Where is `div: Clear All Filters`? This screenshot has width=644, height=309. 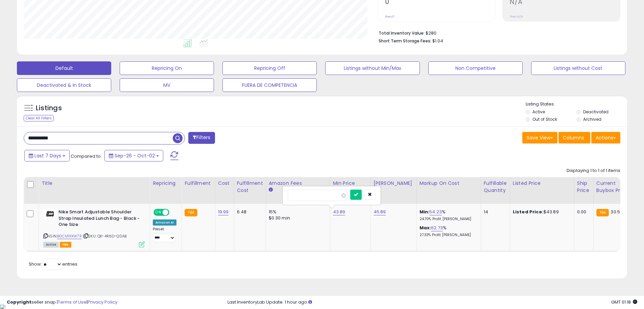
div: Clear All Filters is located at coordinates (39, 118).